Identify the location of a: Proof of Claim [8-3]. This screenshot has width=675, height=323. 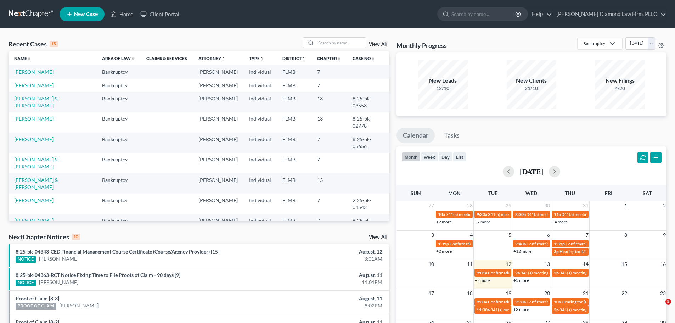
(37, 298).